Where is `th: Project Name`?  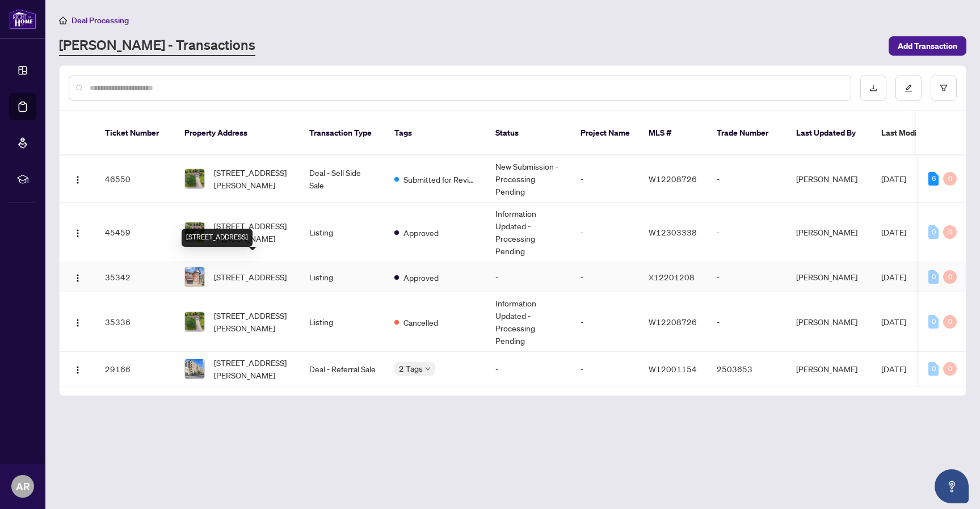
th: Project Name is located at coordinates (606, 133).